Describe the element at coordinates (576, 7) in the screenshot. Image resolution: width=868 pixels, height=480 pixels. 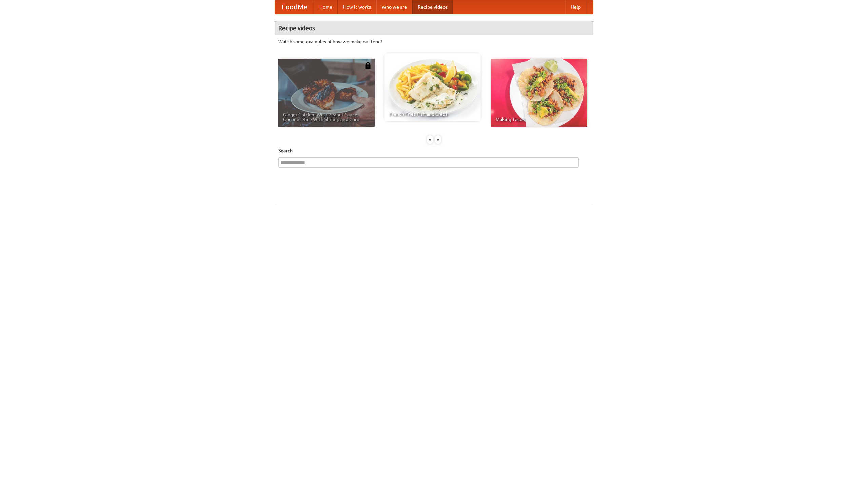
I see `a: Help` at that location.